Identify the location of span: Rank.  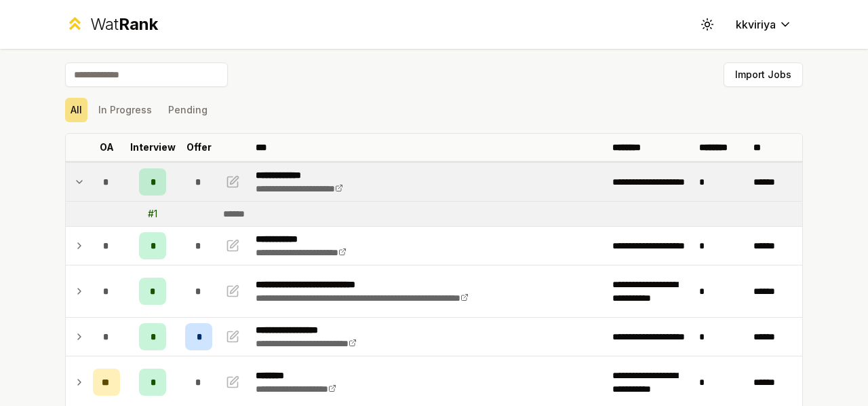
(139, 24).